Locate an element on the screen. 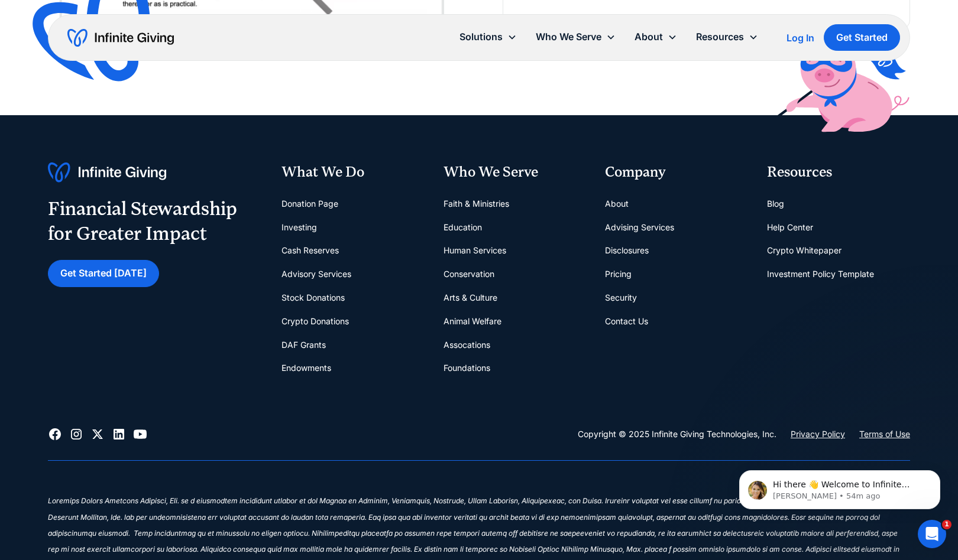  a: Faith & Ministries is located at coordinates (476, 204).